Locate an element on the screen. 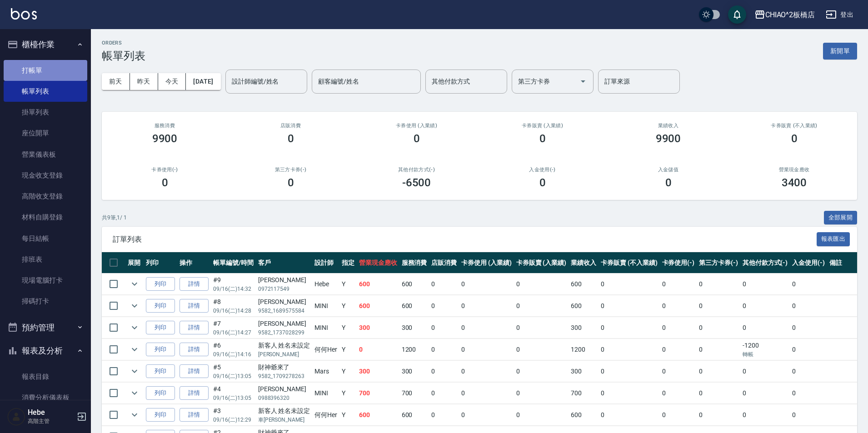 This screenshot has width=868, height=433. div: 財神爺來了 is located at coordinates (284, 367).